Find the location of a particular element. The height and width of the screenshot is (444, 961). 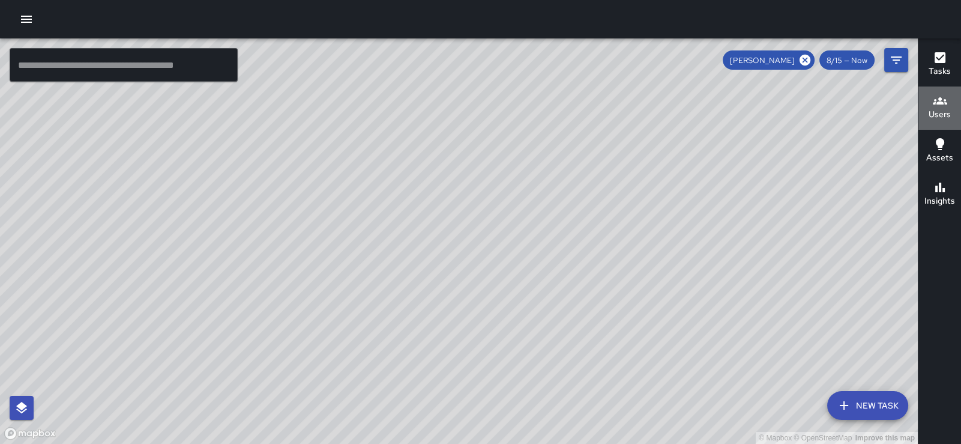

h6: Assets is located at coordinates (939, 158).